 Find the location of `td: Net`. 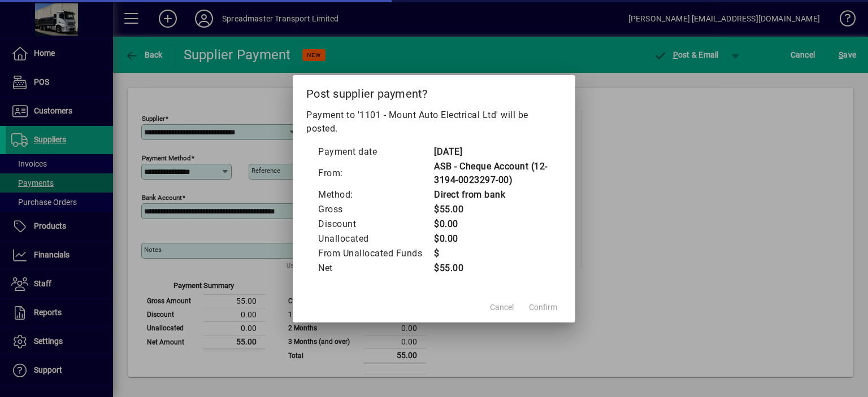

td: Net is located at coordinates (376, 268).